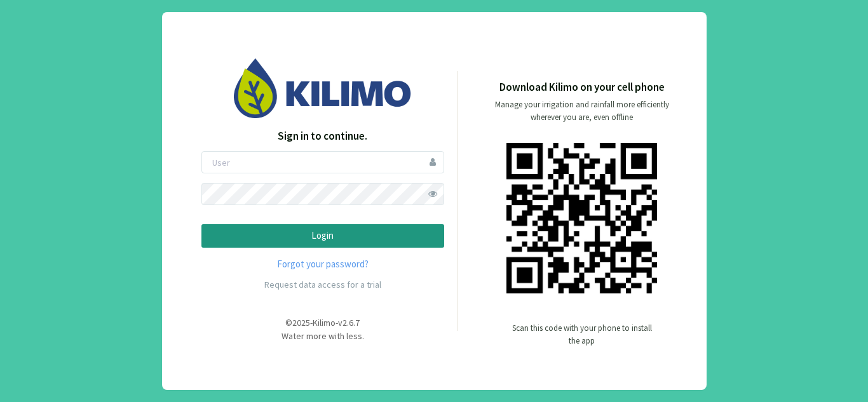 Image resolution: width=868 pixels, height=402 pixels. Describe the element at coordinates (323, 336) in the screenshot. I see `span: Water more with less.` at that location.